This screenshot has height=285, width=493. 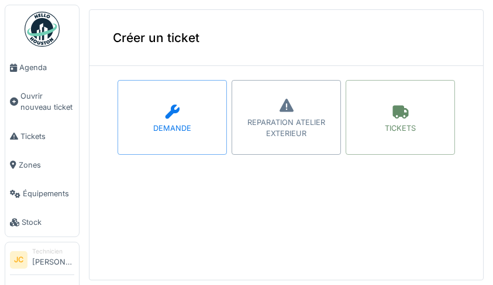 What do you see at coordinates (19, 260) in the screenshot?
I see `li: JC` at bounding box center [19, 260].